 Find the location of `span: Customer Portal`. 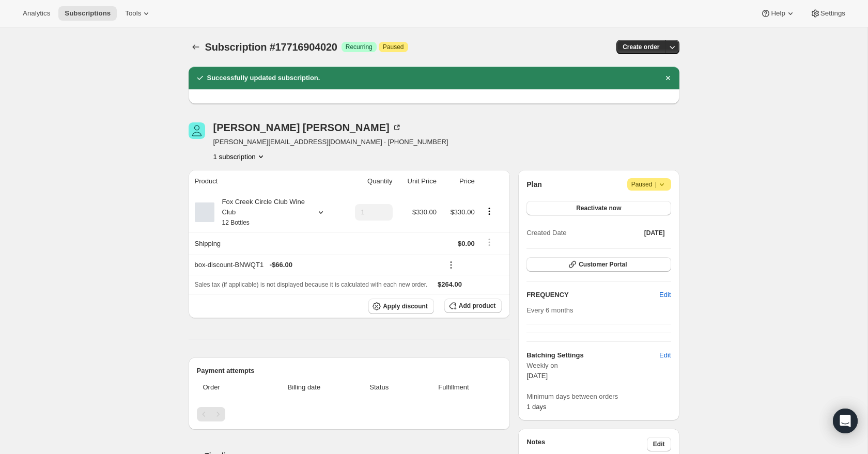

span: Customer Portal is located at coordinates (603, 265).